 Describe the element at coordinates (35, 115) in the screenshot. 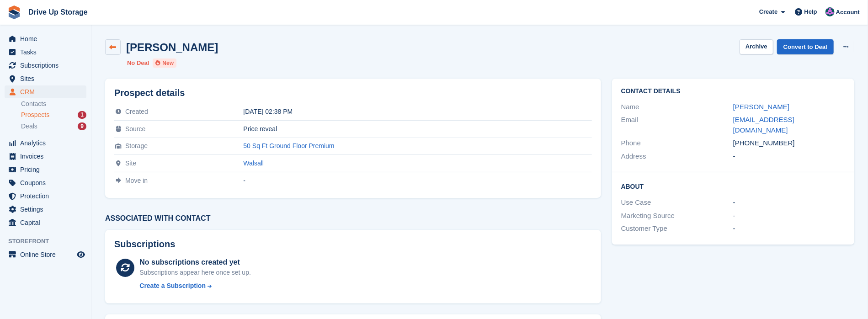

I see `span: Prospects` at that location.